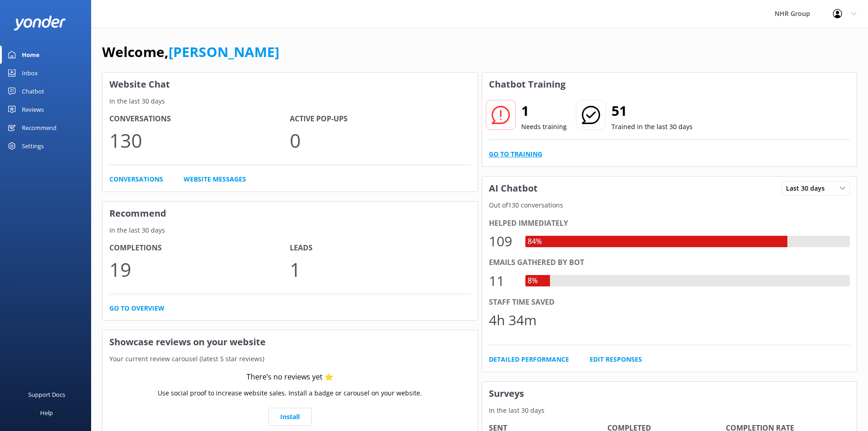 The image size is (868, 431). What do you see at coordinates (380, 140) in the screenshot?
I see `p: 0` at bounding box center [380, 140].